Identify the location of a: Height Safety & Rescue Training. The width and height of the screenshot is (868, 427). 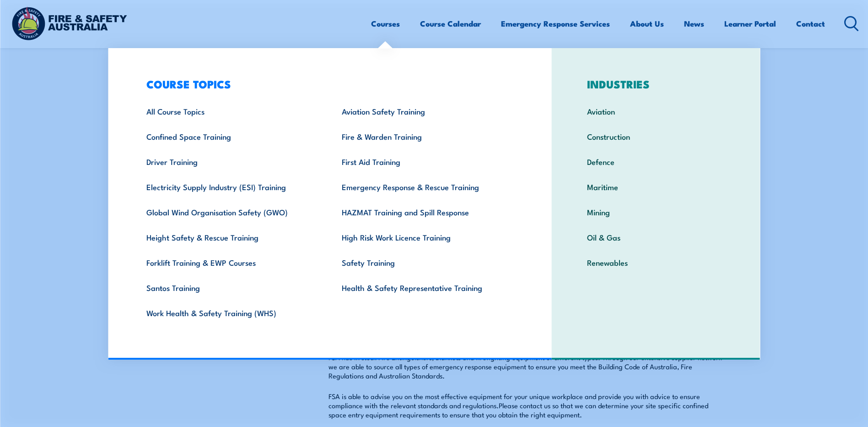
(230, 237).